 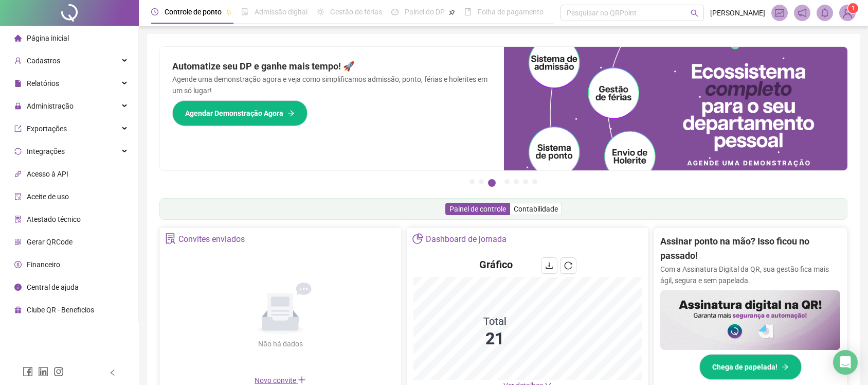 What do you see at coordinates (54, 219) in the screenshot?
I see `span: Atestado técnico` at bounding box center [54, 219].